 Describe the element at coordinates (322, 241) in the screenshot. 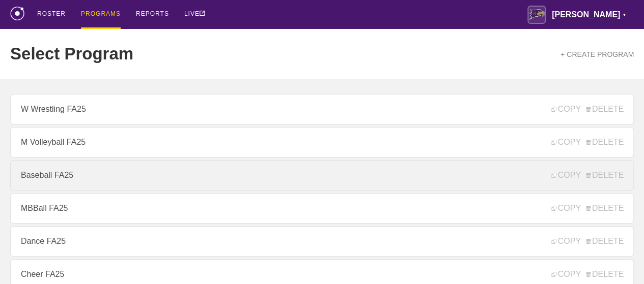

I see `a: Dance FA25` at that location.